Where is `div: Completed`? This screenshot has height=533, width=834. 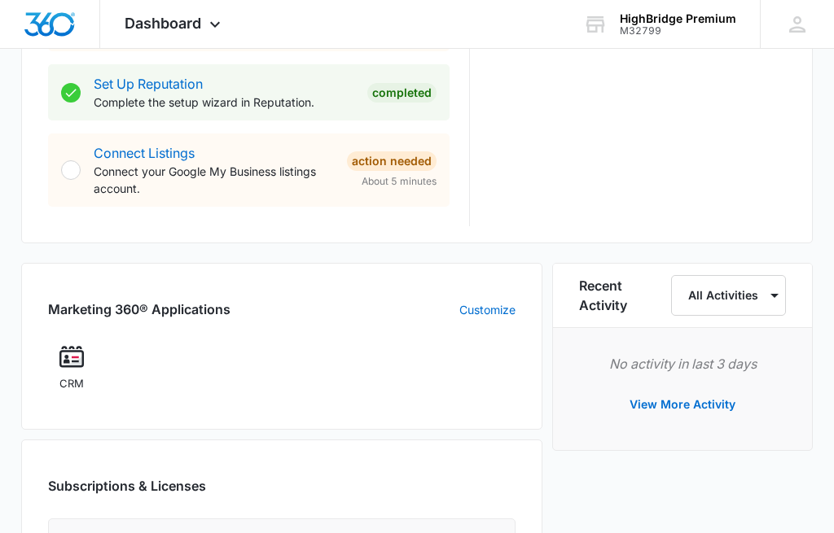 div: Completed is located at coordinates (401, 94).